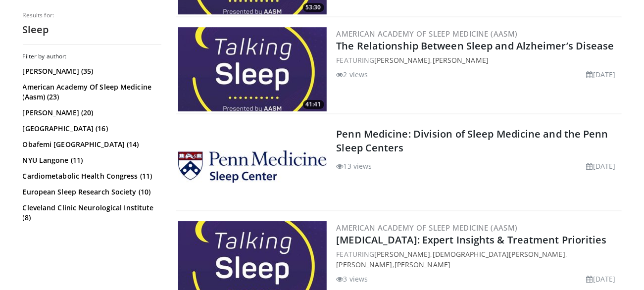 This screenshot has width=644, height=290. What do you see at coordinates (478, 259) in the screenshot?
I see `div: FEATURING , , ,` at bounding box center [478, 259].